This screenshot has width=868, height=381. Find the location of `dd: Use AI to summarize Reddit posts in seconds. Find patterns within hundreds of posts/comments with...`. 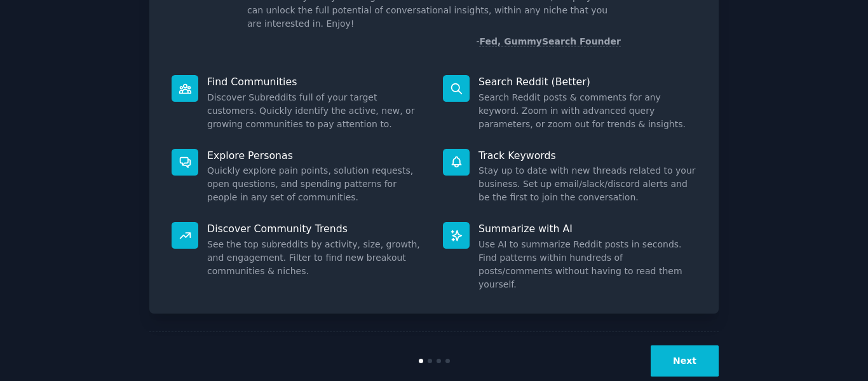

dd: Use AI to summarize Reddit posts in seconds. Find patterns within hundreds of posts/comments with... is located at coordinates (587, 264).